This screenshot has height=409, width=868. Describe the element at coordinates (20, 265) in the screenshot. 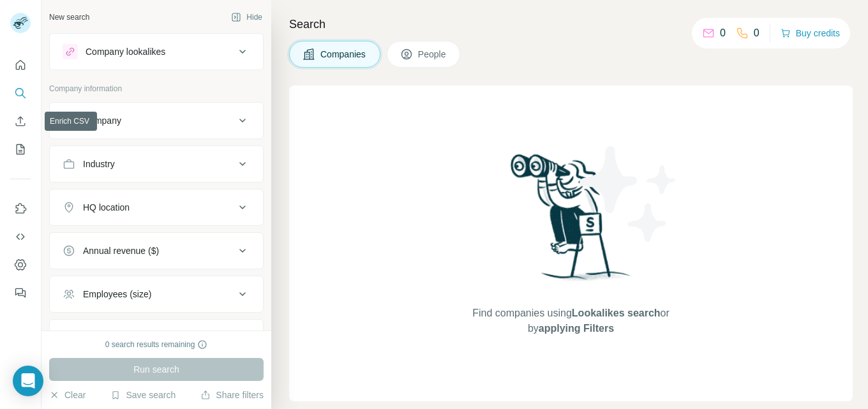

I see `button: Dashboard` at that location.